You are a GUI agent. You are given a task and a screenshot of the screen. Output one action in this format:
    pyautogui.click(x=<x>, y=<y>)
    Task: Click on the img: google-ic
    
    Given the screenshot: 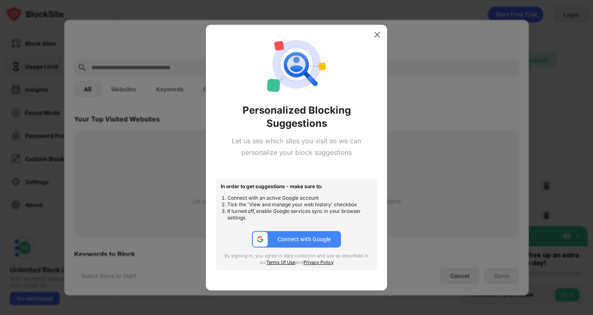 What is the action you would take?
    pyautogui.click(x=260, y=239)
    